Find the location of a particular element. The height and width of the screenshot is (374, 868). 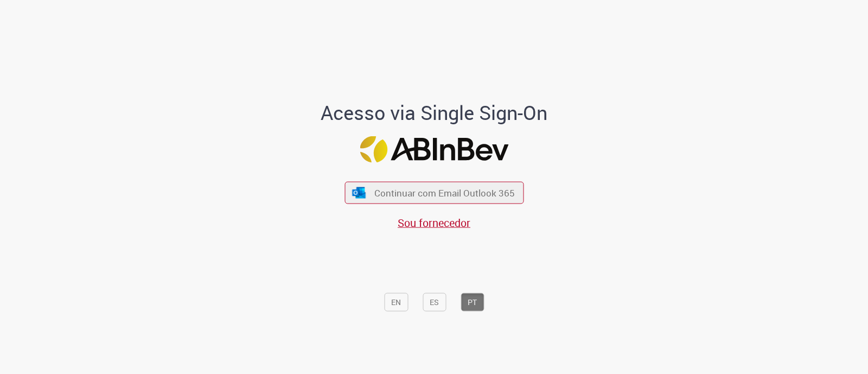

img: Logo ABInBev is located at coordinates (434, 149).